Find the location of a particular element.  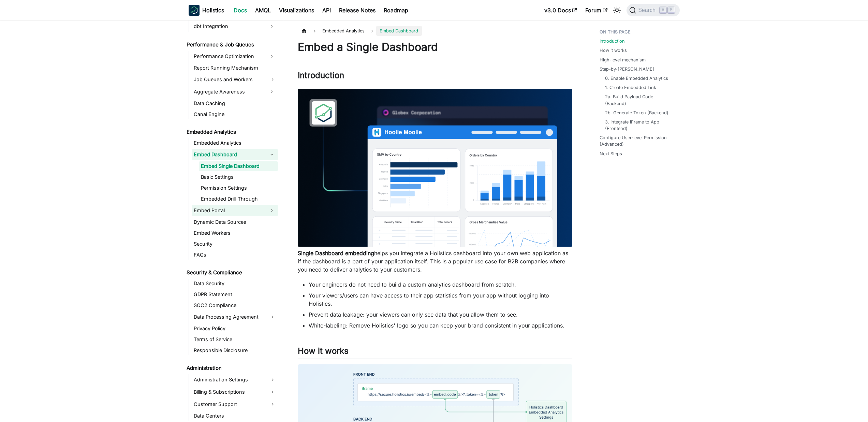

span: Embed Dashboard is located at coordinates (399, 31).